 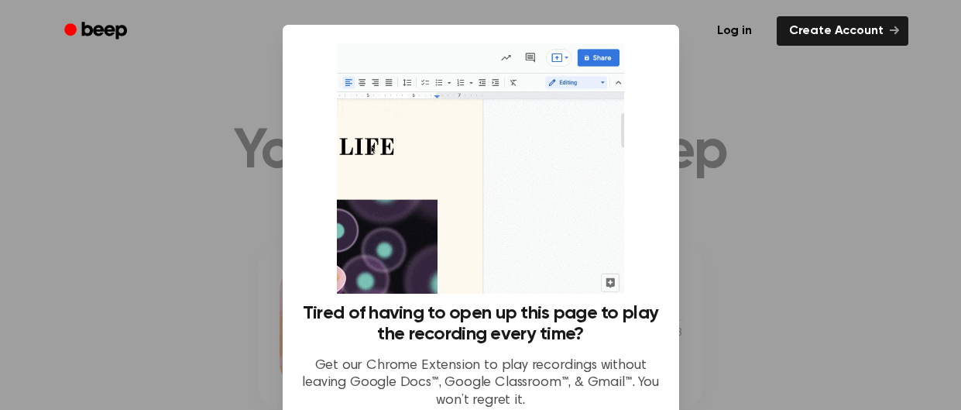 I want to click on p: Get our Chrome Extension to play recordings without leaving Google Docs™, Google Classroom™, & Gm..., so click(x=481, y=383).